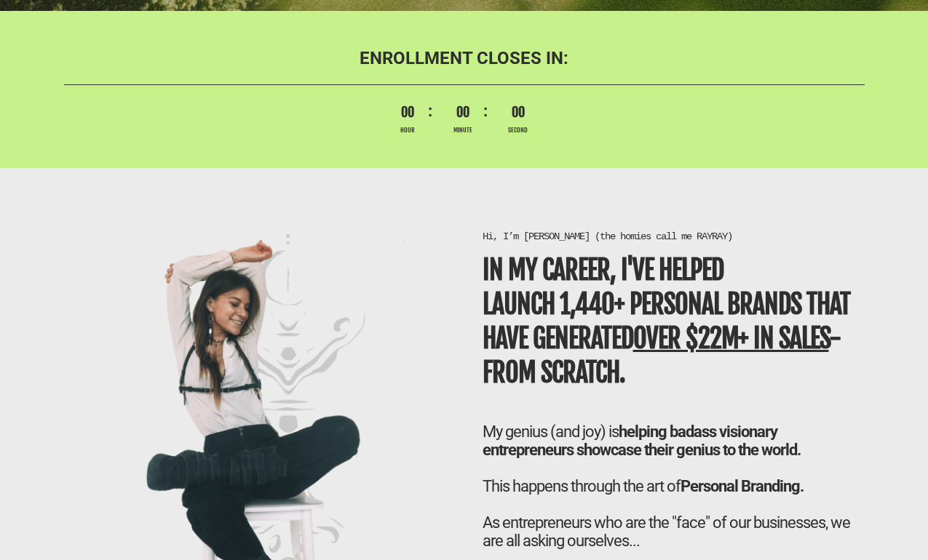 This screenshot has height=560, width=928. What do you see at coordinates (641, 441) in the screenshot?
I see `b: helping badass visionary entrepreneurs showcase their genius to the world.` at bounding box center [641, 441].